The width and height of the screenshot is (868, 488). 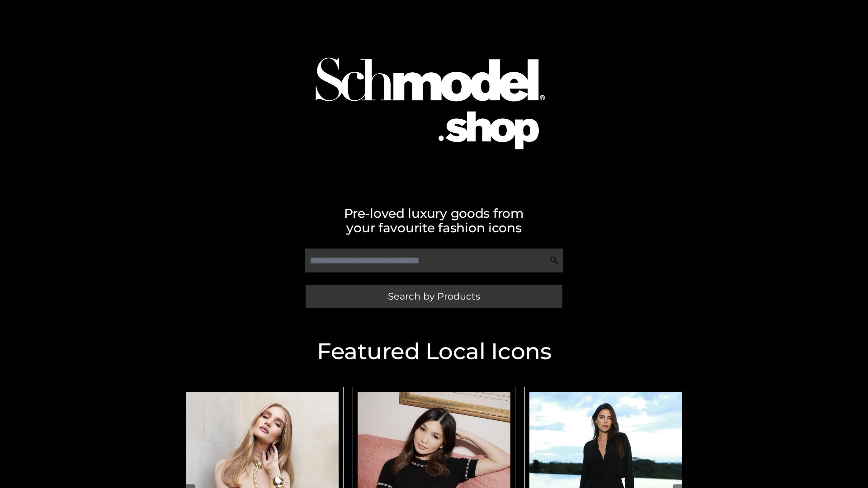 What do you see at coordinates (434, 221) in the screenshot?
I see `h2: Pre-loved luxury goods from your favourite fashion icons` at bounding box center [434, 221].